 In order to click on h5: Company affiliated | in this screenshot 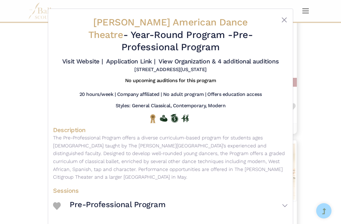, I will do `click(140, 95)`.